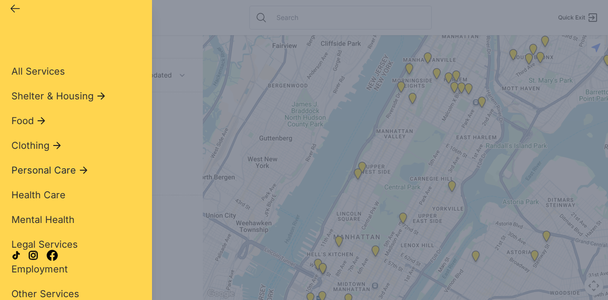 The width and height of the screenshot is (608, 300). What do you see at coordinates (37, 145) in the screenshot?
I see `button: Clothing` at bounding box center [37, 145].